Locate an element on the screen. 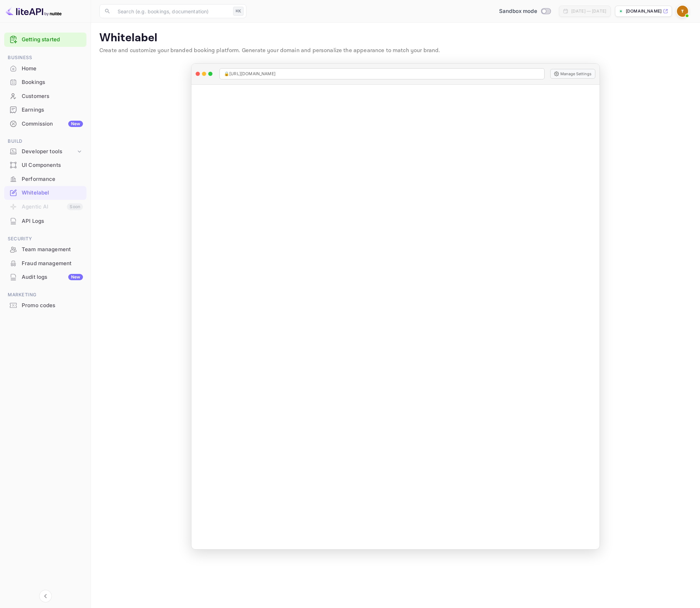  button: Collapse navigation is located at coordinates (45, 596).